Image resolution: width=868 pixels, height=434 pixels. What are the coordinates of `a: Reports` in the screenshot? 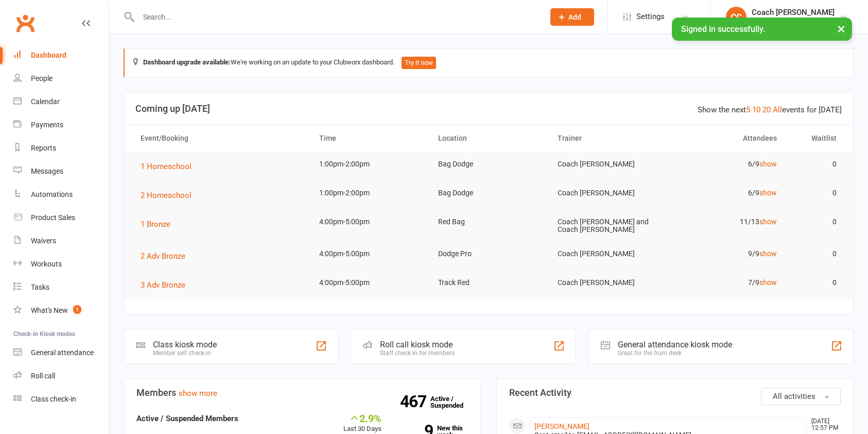 It's located at (61, 148).